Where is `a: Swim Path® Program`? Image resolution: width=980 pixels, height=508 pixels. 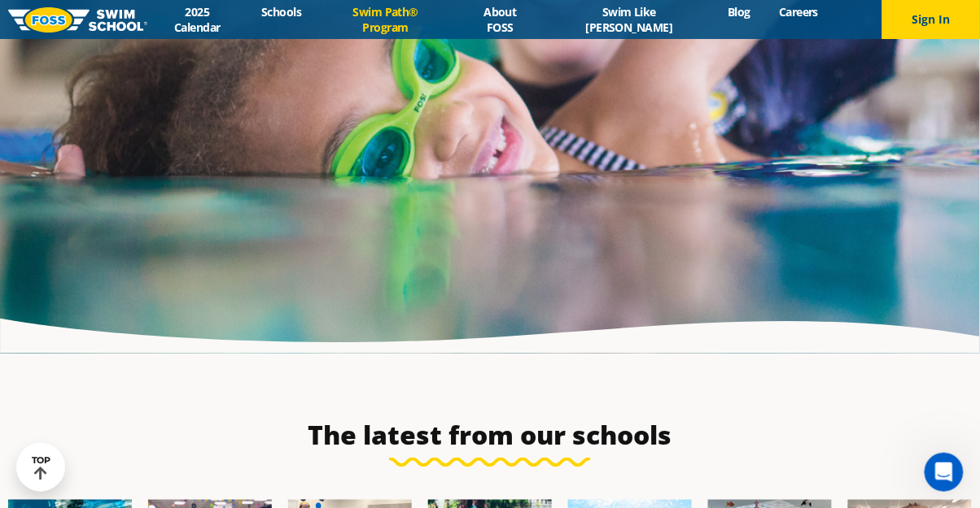
a: Swim Path® Program is located at coordinates (386, 20).